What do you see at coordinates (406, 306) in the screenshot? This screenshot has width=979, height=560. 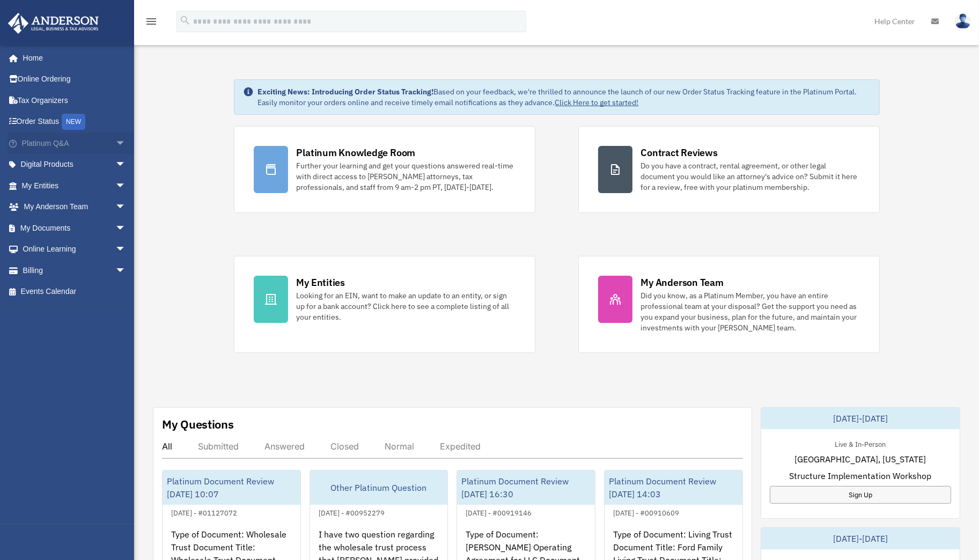 I see `div: Looking for an EIN, want to make an update to an entity, or sign up for a bank account? Click her...` at bounding box center [406, 306].